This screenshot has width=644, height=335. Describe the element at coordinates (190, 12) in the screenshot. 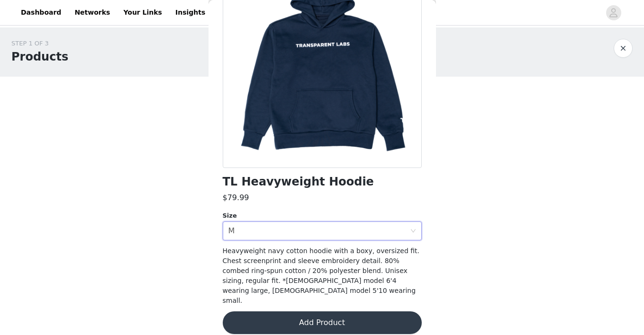

I see `a: Insights` at that location.